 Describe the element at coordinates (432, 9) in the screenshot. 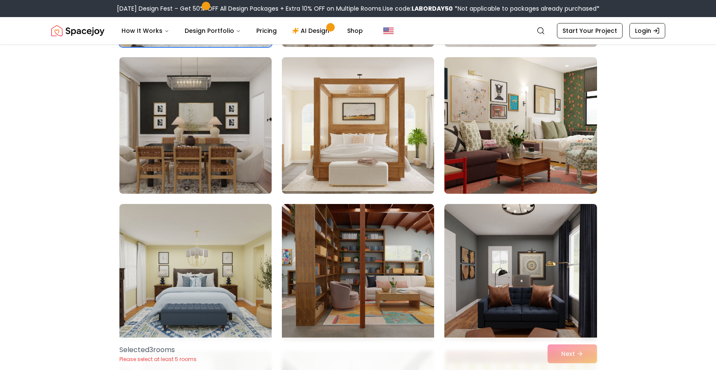

I see `b: LABORDAY50` at that location.